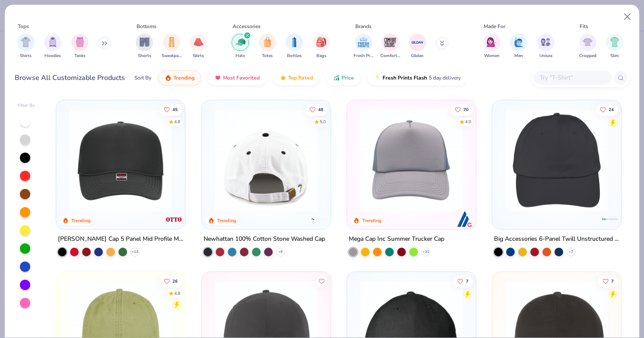  Describe the element at coordinates (179, 78) in the screenshot. I see `button: Trending` at that location.